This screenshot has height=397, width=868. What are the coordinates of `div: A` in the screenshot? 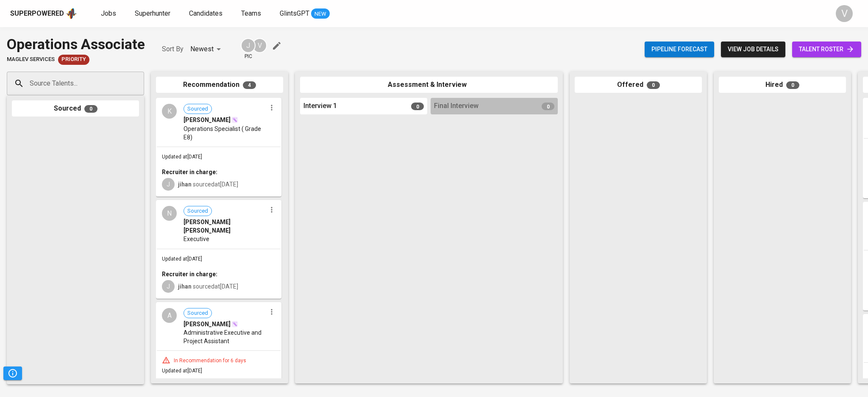 It's located at (169, 315).